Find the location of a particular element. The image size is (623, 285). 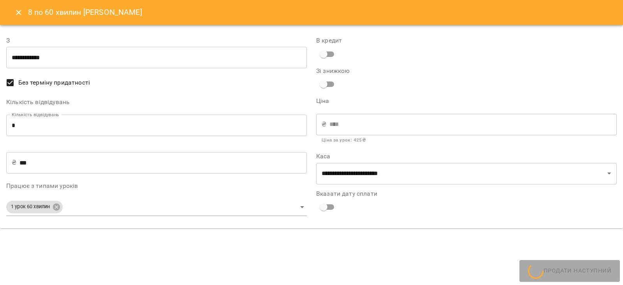

button: Close is located at coordinates (19, 12).